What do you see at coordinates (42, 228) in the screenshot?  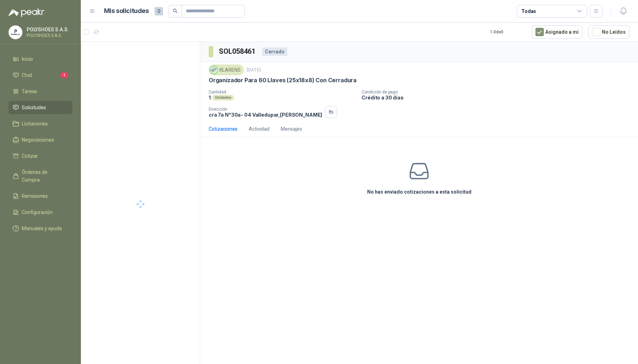 I see `span: Manuales y ayuda` at bounding box center [42, 228].